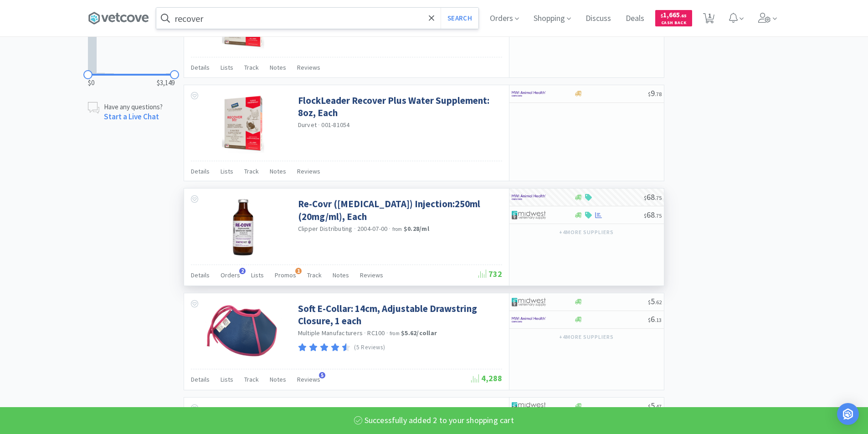 The height and width of the screenshot is (434, 868). Describe the element at coordinates (317, 19) in the screenshot. I see `input: Search by item, sku, manufacturer, ingredient, size...` at that location.